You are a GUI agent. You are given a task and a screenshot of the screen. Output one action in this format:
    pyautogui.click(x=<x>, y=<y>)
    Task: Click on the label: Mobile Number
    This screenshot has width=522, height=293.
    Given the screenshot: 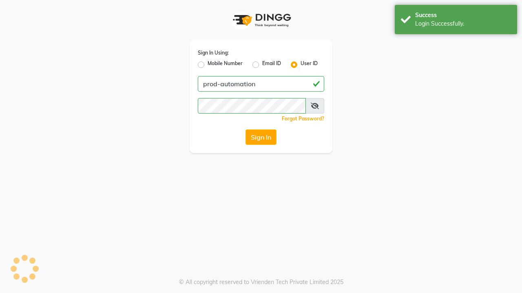 What is the action you would take?
    pyautogui.click(x=225, y=65)
    